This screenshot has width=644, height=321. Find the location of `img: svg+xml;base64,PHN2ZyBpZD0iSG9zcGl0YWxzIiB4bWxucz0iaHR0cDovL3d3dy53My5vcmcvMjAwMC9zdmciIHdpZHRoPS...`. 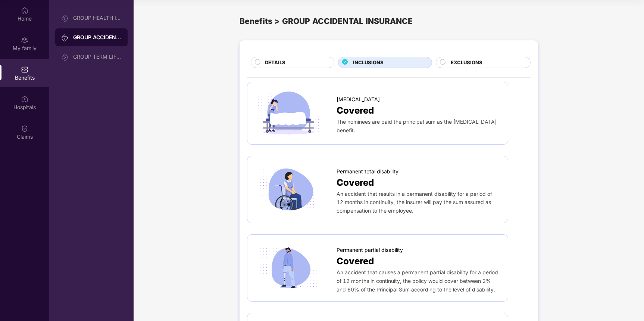

img: svg+xml;base64,PHN2ZyBpZD0iSG9zcGl0YWxzIiB4bWxucz0iaHR0cDovL3d3dy53My5vcmcvMjAwMC9zdmciIHdpZHRoPS... is located at coordinates (25, 99).